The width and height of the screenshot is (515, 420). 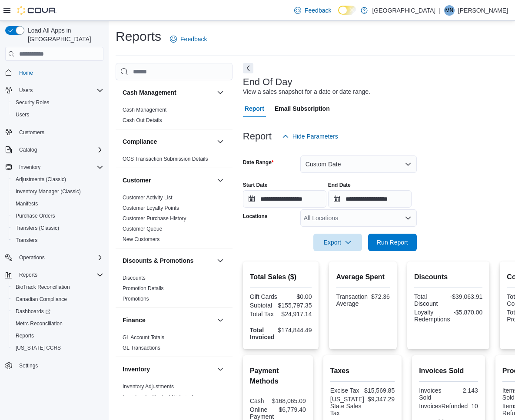 I want to click on button: Home, so click(x=54, y=72).